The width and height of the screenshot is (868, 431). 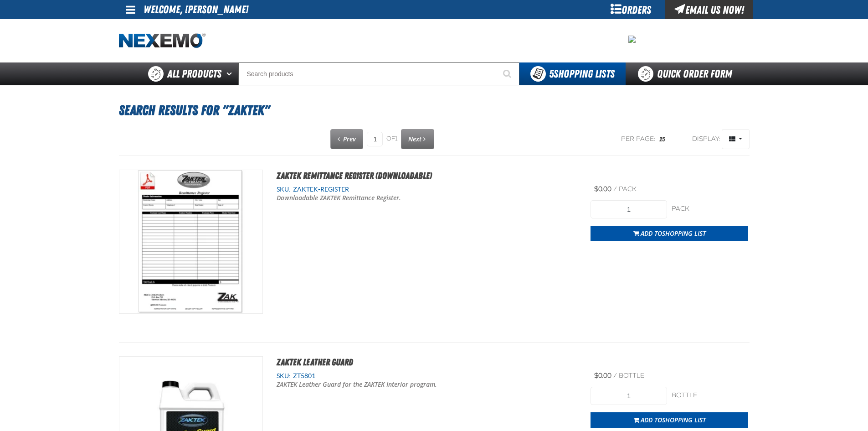 What do you see at coordinates (231, 74) in the screenshot?
I see `button: Open All Products pages` at bounding box center [231, 74].